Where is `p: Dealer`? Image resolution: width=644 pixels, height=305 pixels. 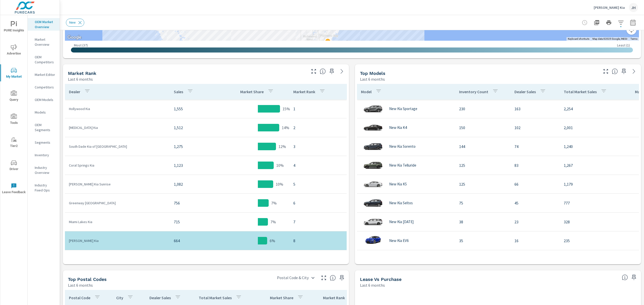
p: Dealer is located at coordinates (74, 92).